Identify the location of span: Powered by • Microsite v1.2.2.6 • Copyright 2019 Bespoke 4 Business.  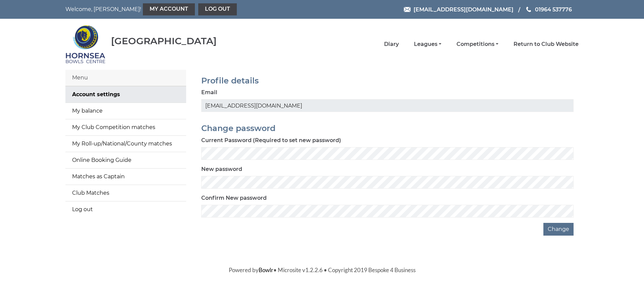
(322, 270).